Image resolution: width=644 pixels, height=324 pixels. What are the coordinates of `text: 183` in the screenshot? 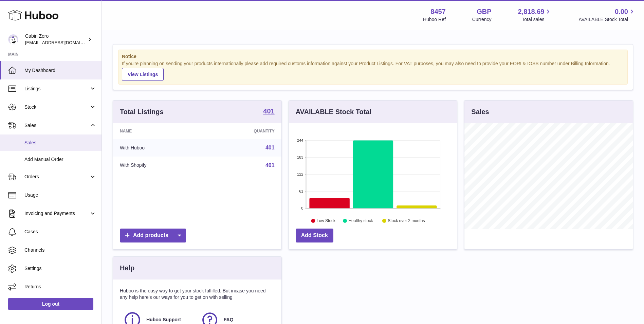 It's located at (300, 157).